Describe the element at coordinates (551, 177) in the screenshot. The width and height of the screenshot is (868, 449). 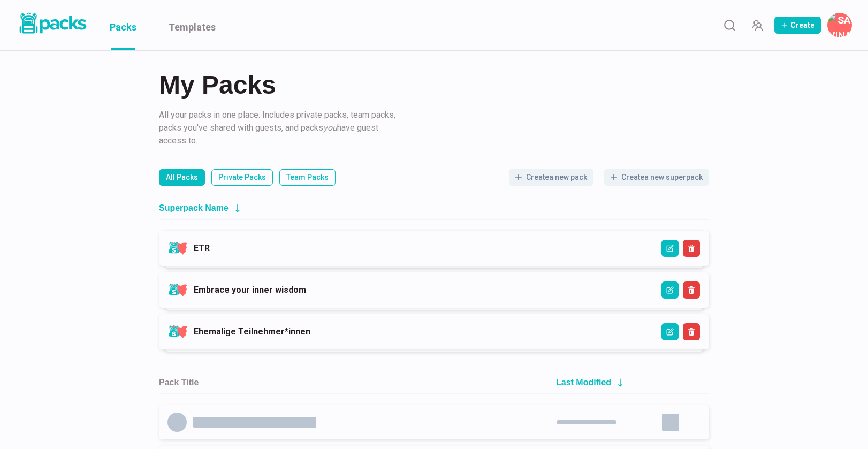
I see `button: Createa new pack` at that location.